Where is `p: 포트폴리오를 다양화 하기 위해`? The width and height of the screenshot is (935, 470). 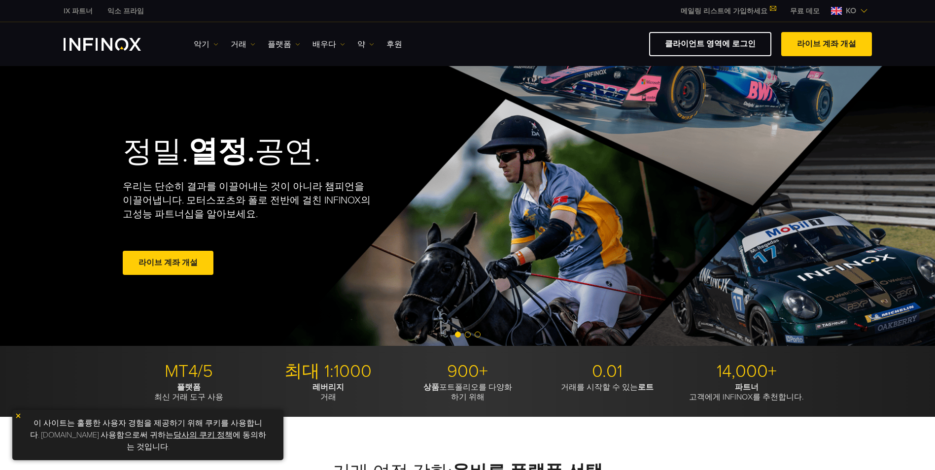 p: 포트폴리오를 다양화 하기 위해 is located at coordinates (468, 392).